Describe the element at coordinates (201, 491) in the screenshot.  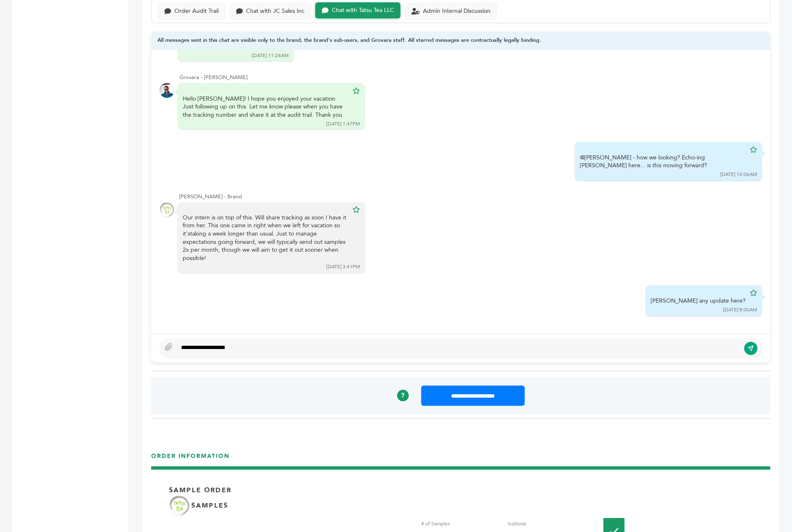
I see `p: Sample Order` at that location.